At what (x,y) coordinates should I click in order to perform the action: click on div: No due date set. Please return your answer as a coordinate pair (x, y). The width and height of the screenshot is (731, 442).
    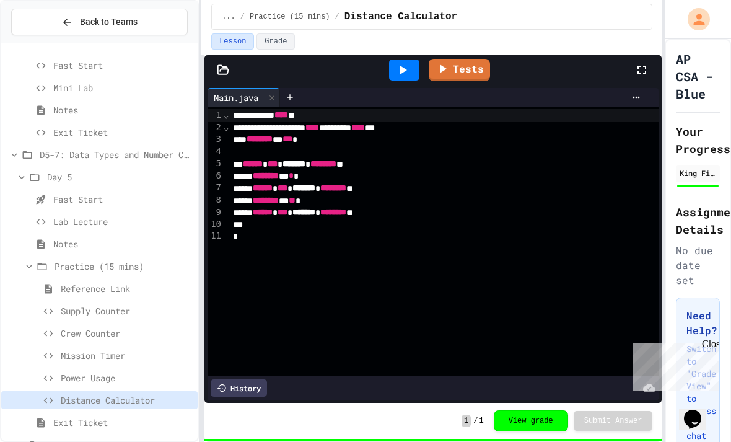
    Looking at the image, I should click on (698, 265).